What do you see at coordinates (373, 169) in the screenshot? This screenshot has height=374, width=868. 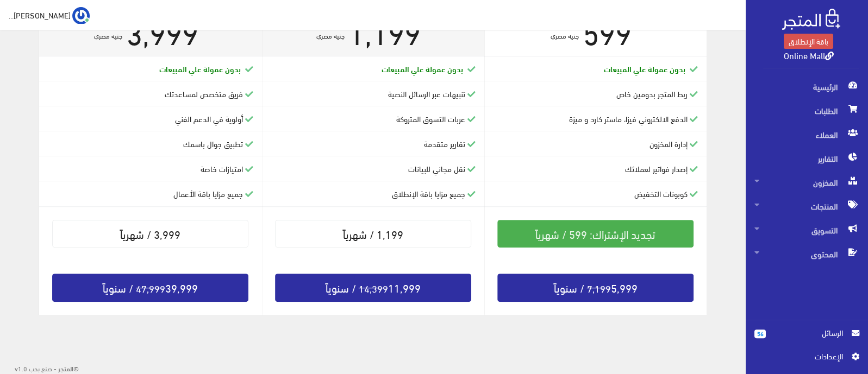 I see `div: نقل مجاني للبيانات` at bounding box center [373, 169].